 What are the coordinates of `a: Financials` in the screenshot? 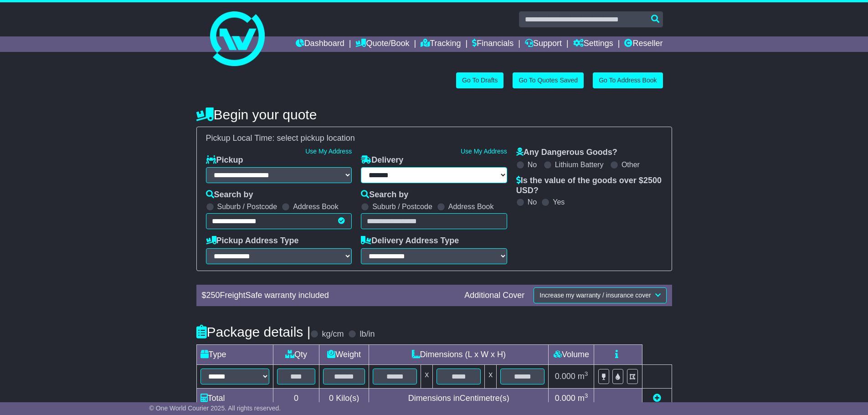 It's located at (493, 44).